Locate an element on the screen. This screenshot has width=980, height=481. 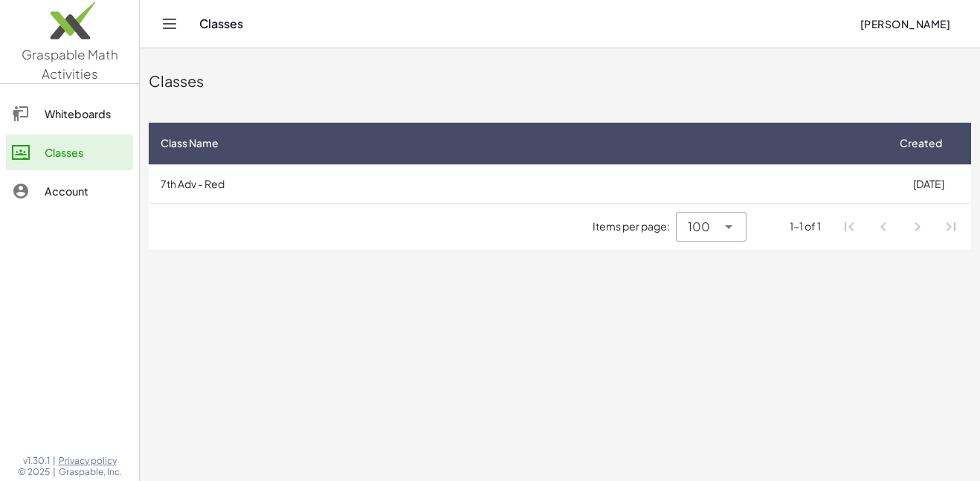
span: Items per page: is located at coordinates (634, 226).